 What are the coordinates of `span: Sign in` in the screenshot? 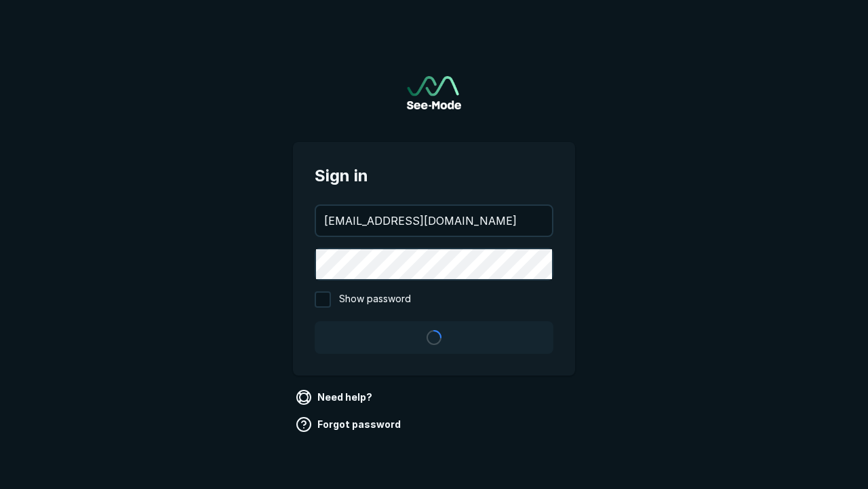 It's located at (434, 176).